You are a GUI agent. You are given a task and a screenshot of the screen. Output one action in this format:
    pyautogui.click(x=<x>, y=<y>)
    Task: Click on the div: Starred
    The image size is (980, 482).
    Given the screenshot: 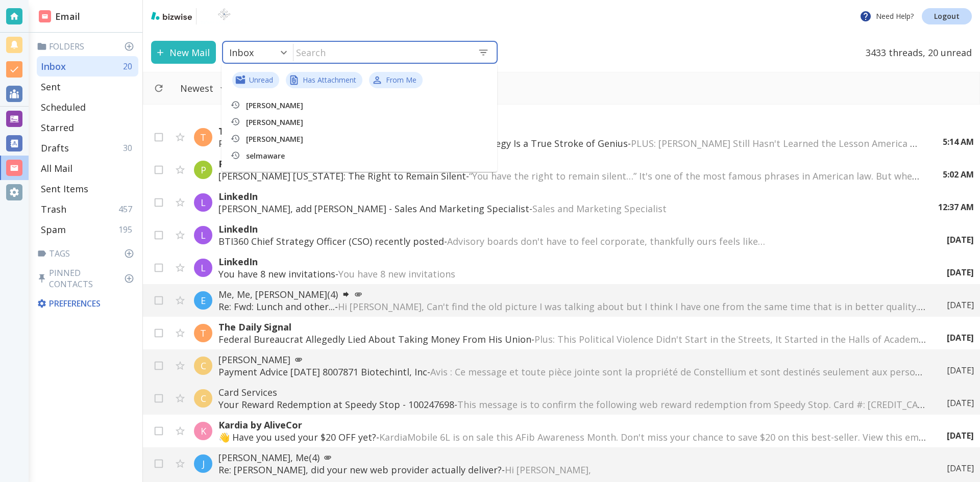 What is the action you would take?
    pyautogui.click(x=87, y=127)
    